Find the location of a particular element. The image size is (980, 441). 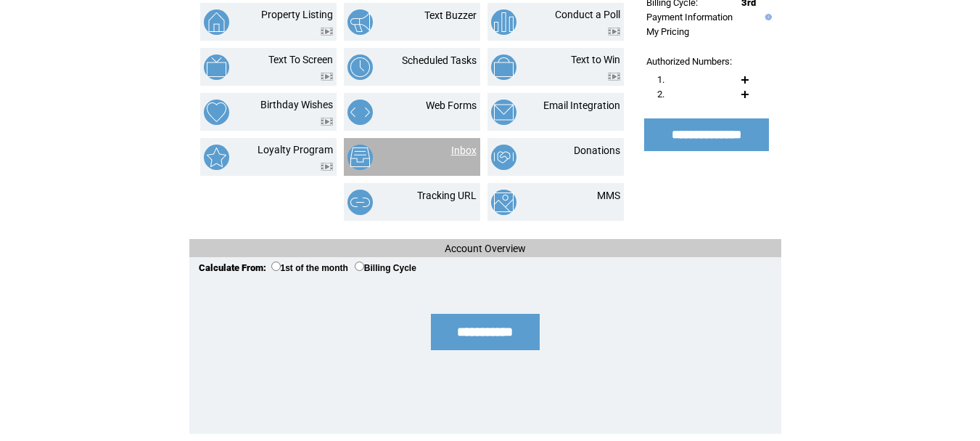

input: Billing Cycle is located at coordinates (359, 265).